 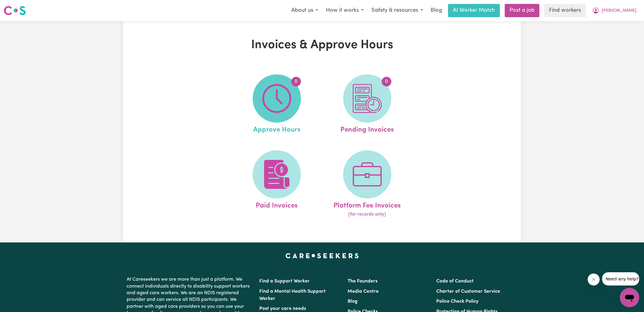 I want to click on span: (for records only), so click(x=367, y=214).